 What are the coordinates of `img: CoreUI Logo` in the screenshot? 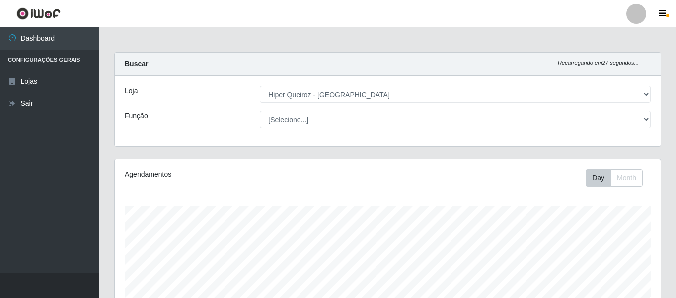 It's located at (38, 13).